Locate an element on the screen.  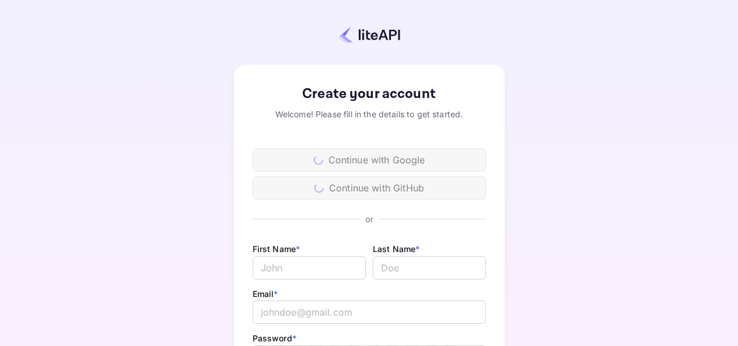
div: Create your account is located at coordinates (369, 94).